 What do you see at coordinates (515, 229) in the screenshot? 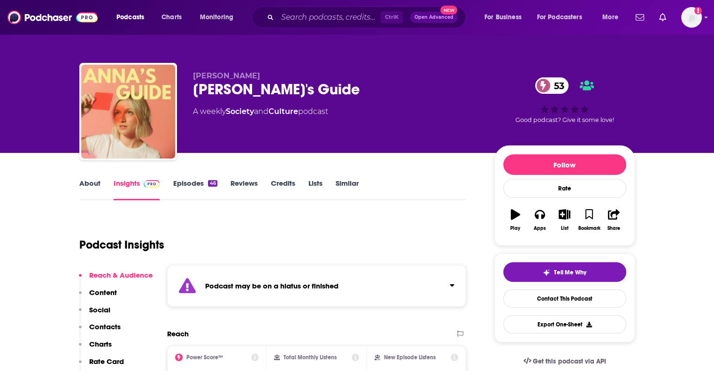
I see `div: Play` at bounding box center [515, 229].